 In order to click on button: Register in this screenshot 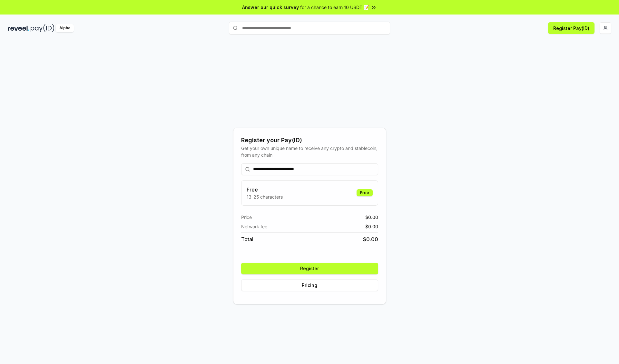, I will do `click(310, 269)`.